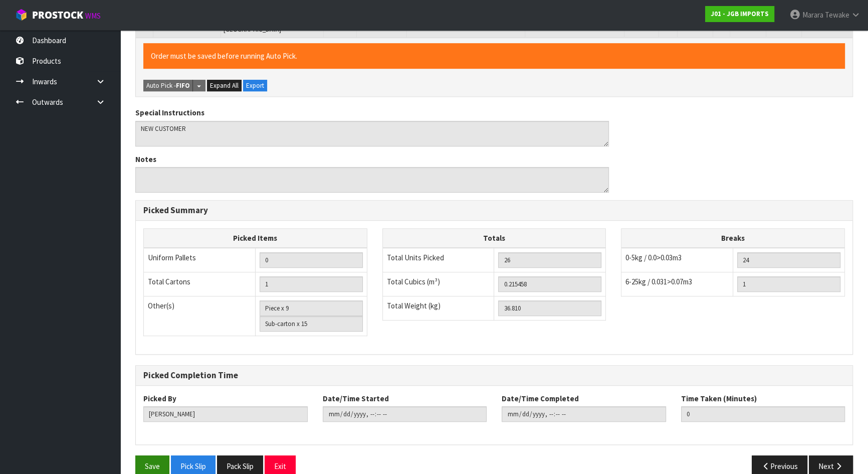  What do you see at coordinates (311, 284) in the screenshot?
I see `input: OUTERS TOTAL = CTN` at bounding box center [311, 284].